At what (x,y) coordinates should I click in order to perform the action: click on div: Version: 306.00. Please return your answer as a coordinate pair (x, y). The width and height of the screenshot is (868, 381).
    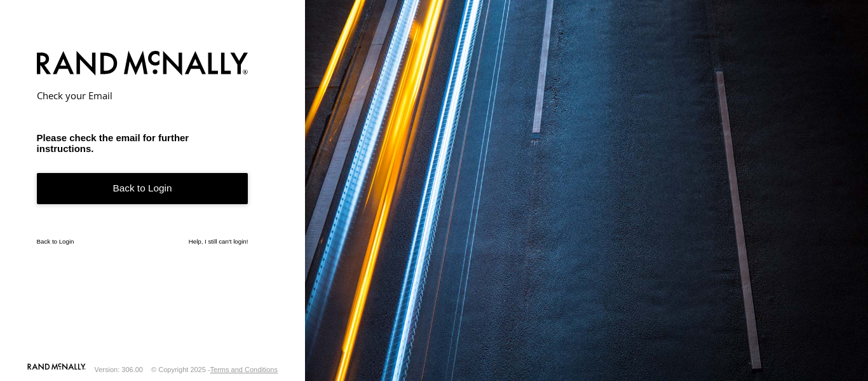
    Looking at the image, I should click on (119, 369).